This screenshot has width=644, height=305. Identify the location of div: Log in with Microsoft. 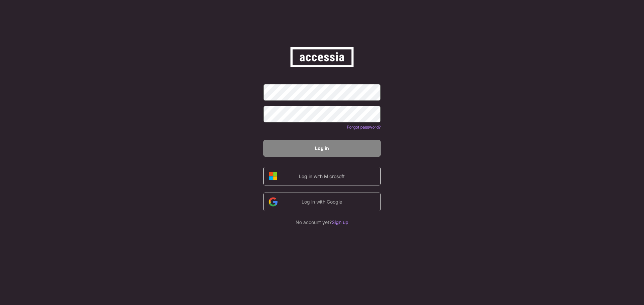
(322, 176).